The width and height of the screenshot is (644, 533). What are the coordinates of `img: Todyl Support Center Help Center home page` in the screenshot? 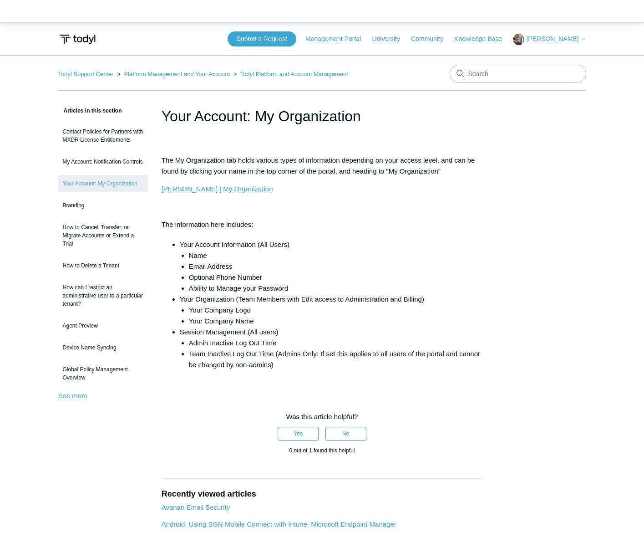 It's located at (77, 39).